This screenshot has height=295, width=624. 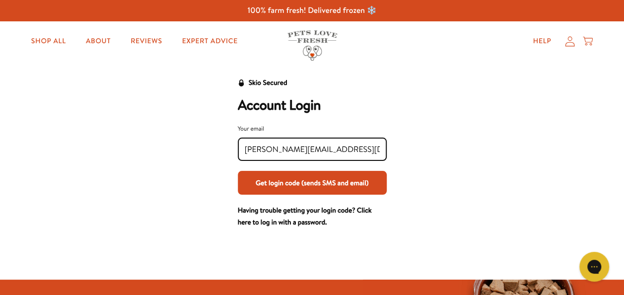 I want to click on a: Shop All, so click(x=49, y=41).